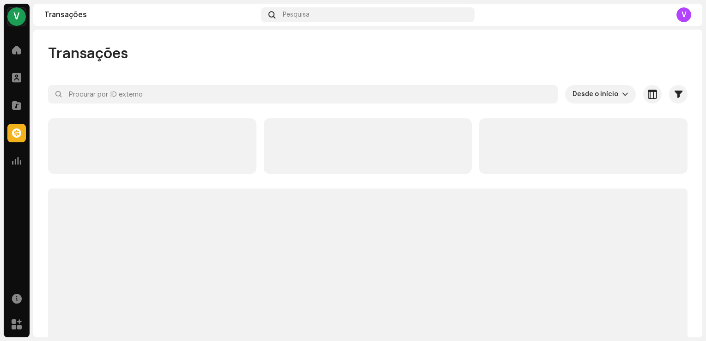  I want to click on div: Transações, so click(151, 15).